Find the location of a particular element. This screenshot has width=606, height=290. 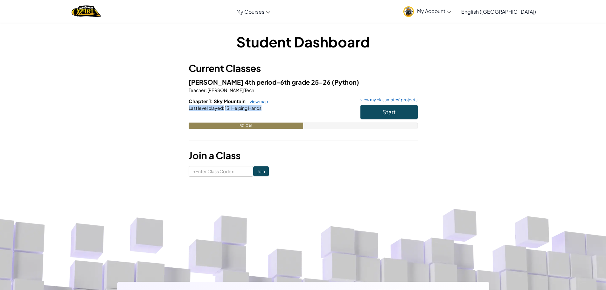

input: <Enter Class Code> is located at coordinates (221, 171).